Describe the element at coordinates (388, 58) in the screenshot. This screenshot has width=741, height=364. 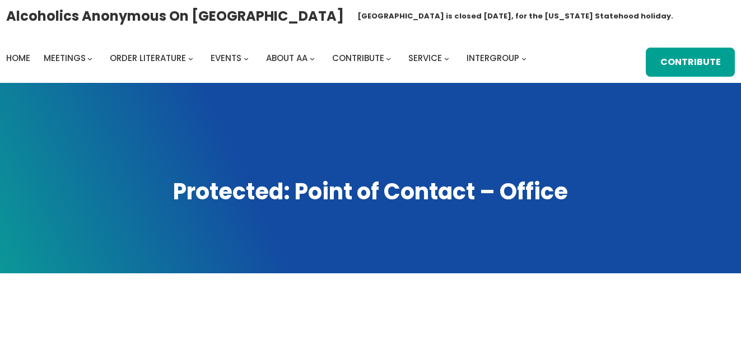
I see `button: Contribute submenu` at that location.